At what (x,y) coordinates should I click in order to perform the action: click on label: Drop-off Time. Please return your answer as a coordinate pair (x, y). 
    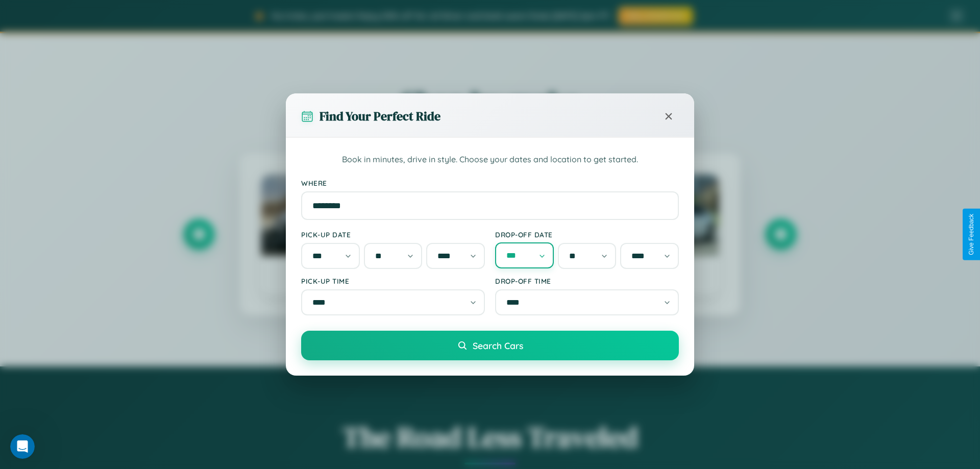
    Looking at the image, I should click on (587, 281).